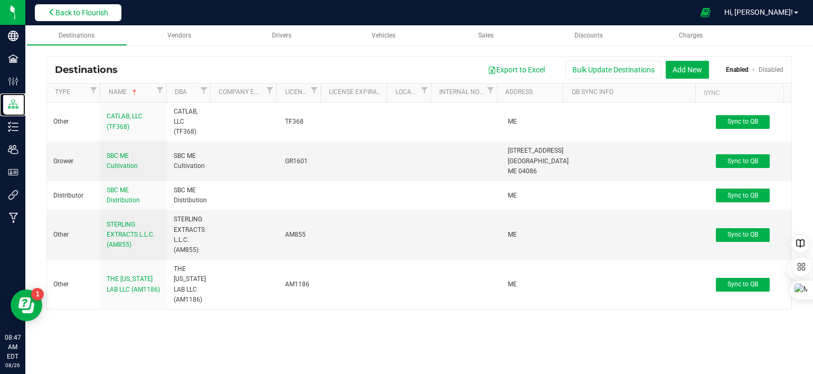 The height and width of the screenshot is (374, 813). I want to click on a: License, so click(296, 92).